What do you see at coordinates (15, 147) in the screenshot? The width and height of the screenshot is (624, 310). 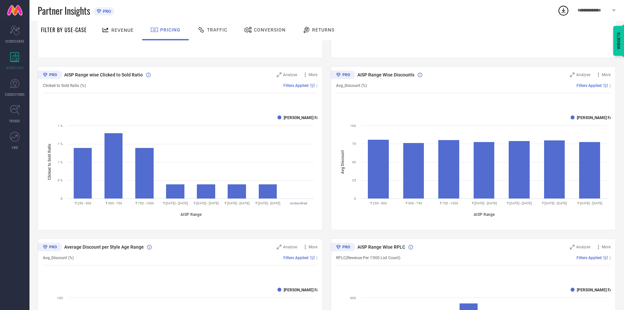 I see `span: FWD` at bounding box center [15, 147].